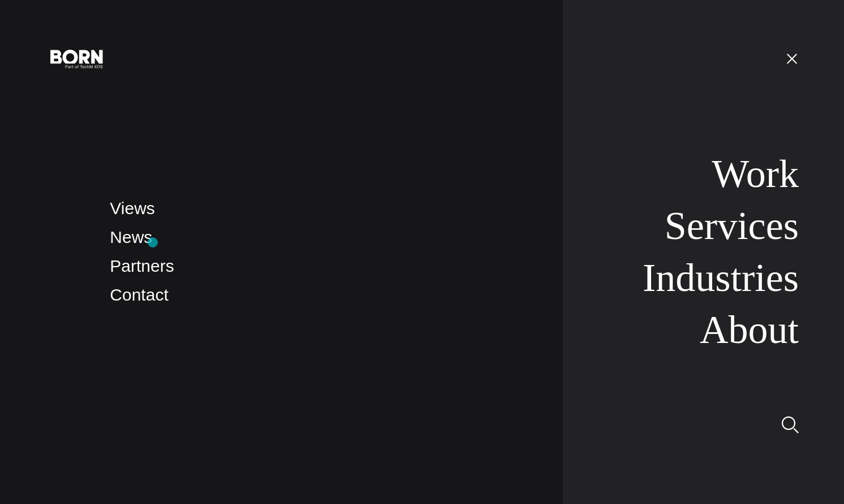 Image resolution: width=844 pixels, height=504 pixels. What do you see at coordinates (132, 208) in the screenshot?
I see `a: Views` at bounding box center [132, 208].